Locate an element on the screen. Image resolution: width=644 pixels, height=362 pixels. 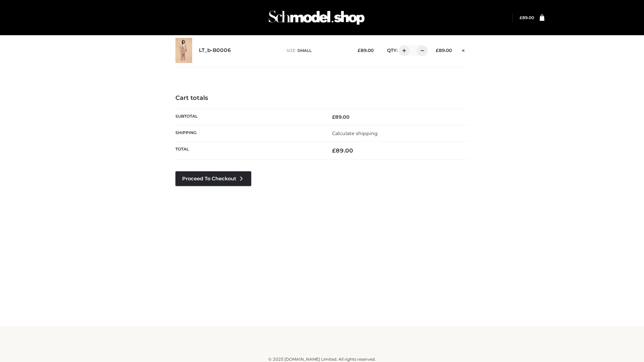
a: Remove this item is located at coordinates (463, 50).